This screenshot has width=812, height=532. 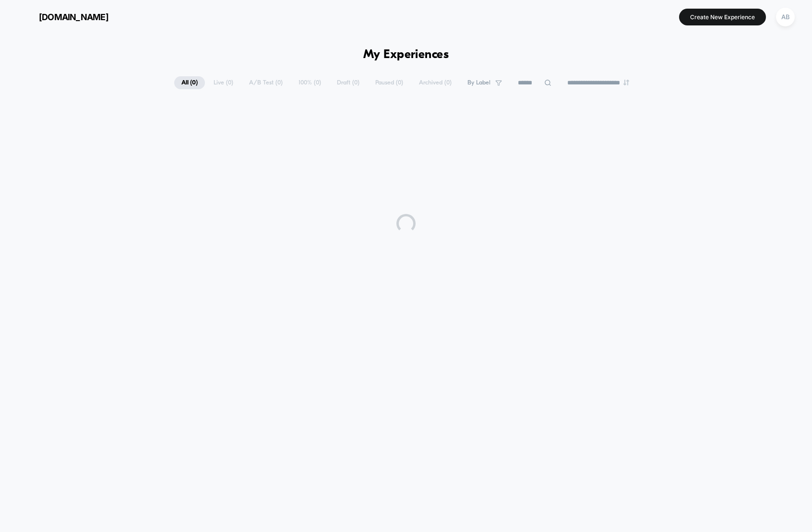 What do you see at coordinates (722, 17) in the screenshot?
I see `button: Create New Experience` at bounding box center [722, 17].